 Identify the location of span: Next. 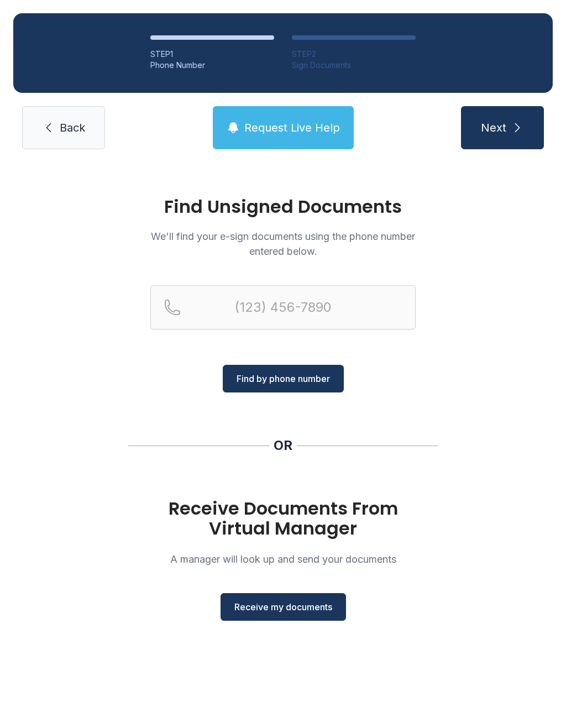
(494, 128).